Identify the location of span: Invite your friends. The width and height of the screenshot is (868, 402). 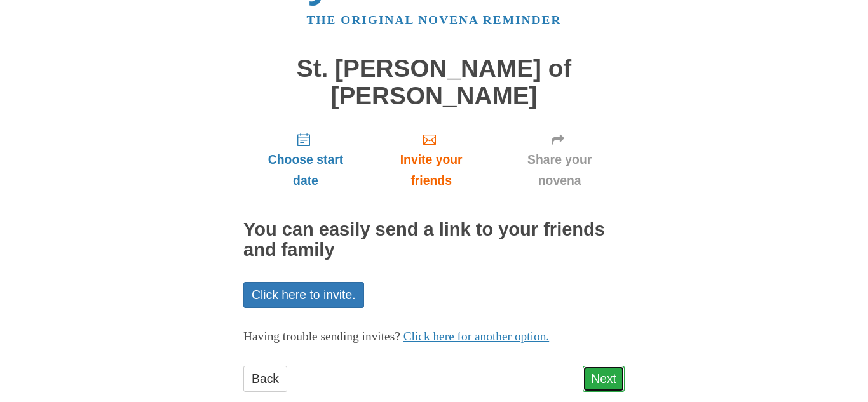
(431, 170).